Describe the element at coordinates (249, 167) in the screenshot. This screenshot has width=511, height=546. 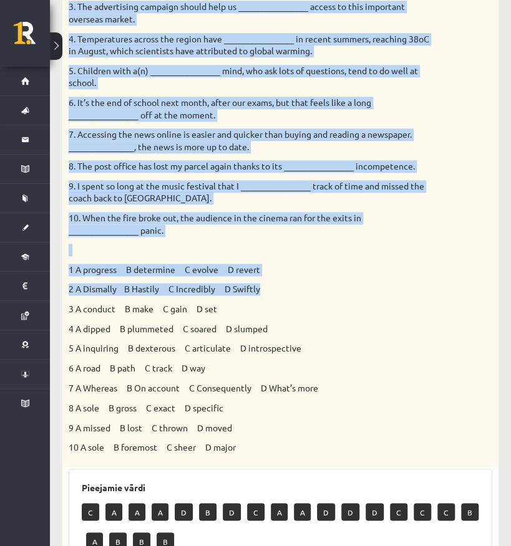
I see `p: 8. The post office has lost my parcel again thanks to its ________________ incompetence.` at that location.